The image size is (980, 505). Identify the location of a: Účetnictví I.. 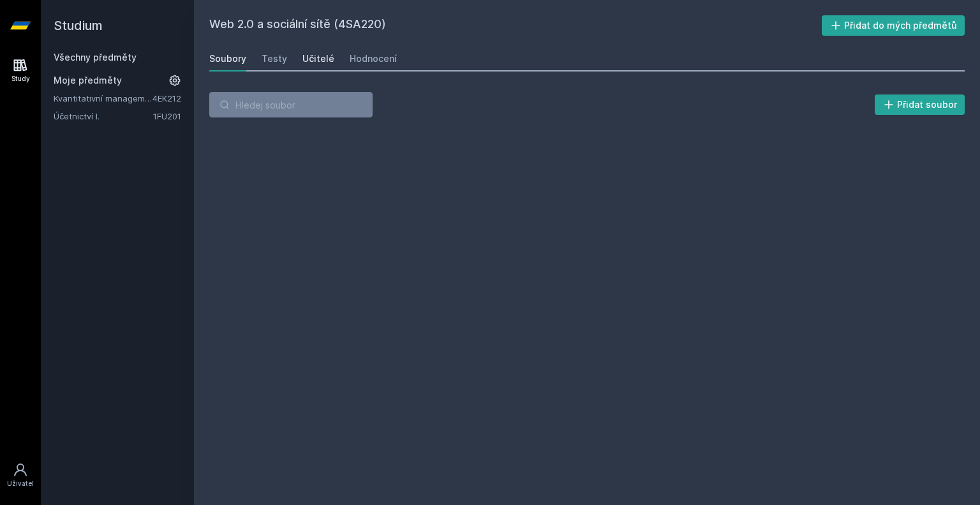
(103, 116).